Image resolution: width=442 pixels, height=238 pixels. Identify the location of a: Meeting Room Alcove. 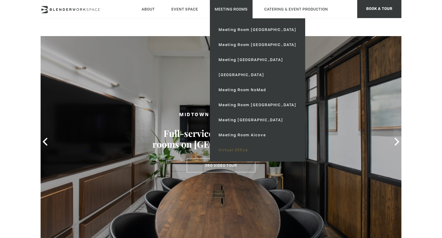
(257, 135).